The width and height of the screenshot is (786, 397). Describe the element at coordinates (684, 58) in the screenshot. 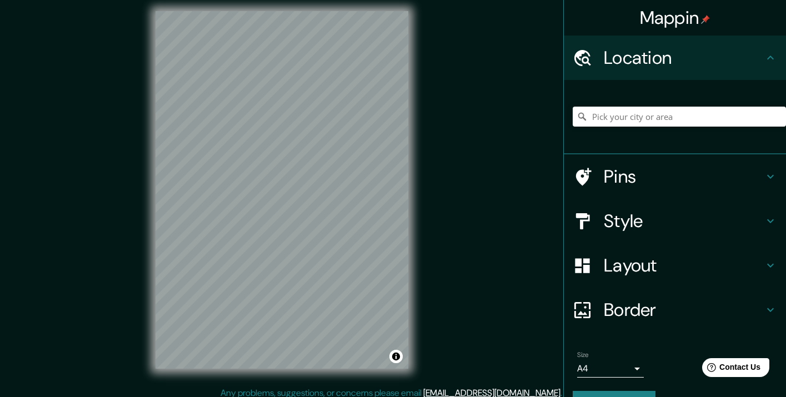

I see `h4: Location` at that location.